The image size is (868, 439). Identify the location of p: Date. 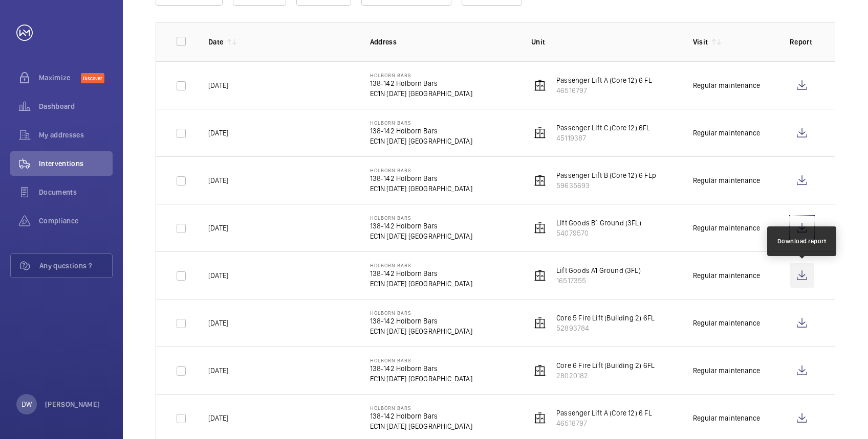
(216, 42).